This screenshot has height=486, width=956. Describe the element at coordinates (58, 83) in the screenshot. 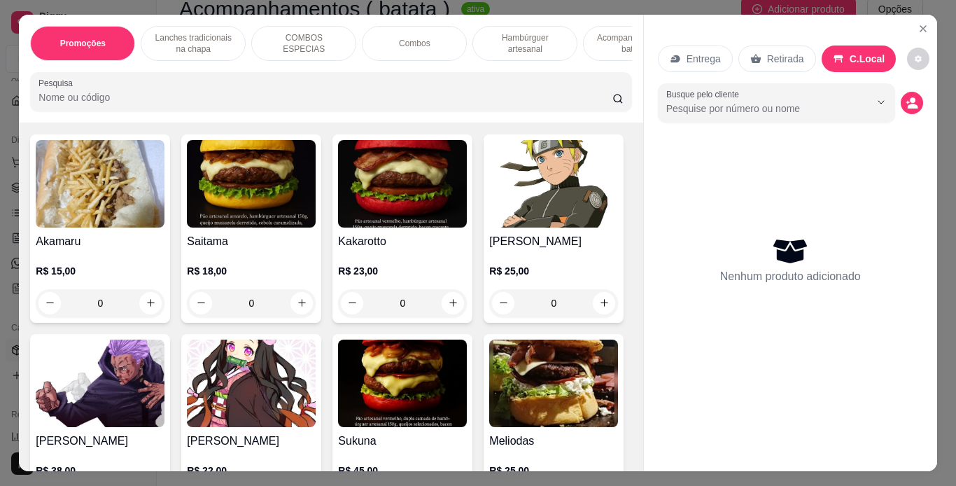

I see `label: Pesquisa` at that location.